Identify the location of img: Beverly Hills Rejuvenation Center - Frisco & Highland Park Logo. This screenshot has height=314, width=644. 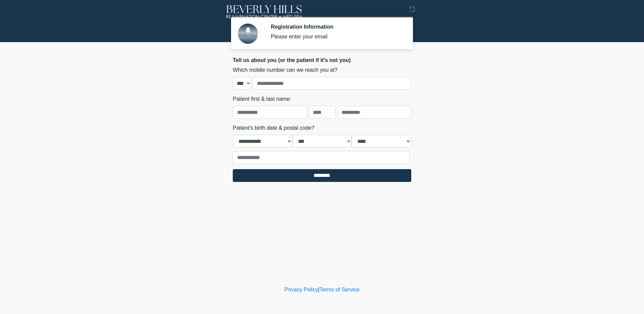
(264, 12).